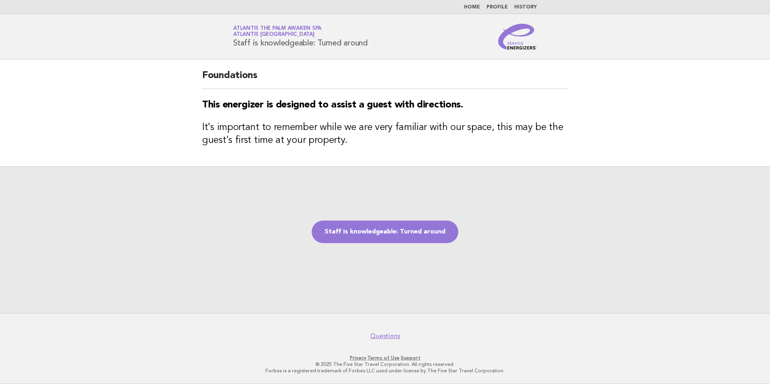  I want to click on h1: Staff is knowledgeable: Turned around, so click(300, 37).